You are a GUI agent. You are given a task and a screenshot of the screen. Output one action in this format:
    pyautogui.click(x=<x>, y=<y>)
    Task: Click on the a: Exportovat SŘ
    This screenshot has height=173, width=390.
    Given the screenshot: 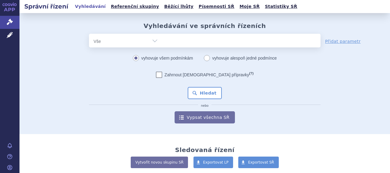 What is the action you would take?
    pyautogui.click(x=259, y=163)
    